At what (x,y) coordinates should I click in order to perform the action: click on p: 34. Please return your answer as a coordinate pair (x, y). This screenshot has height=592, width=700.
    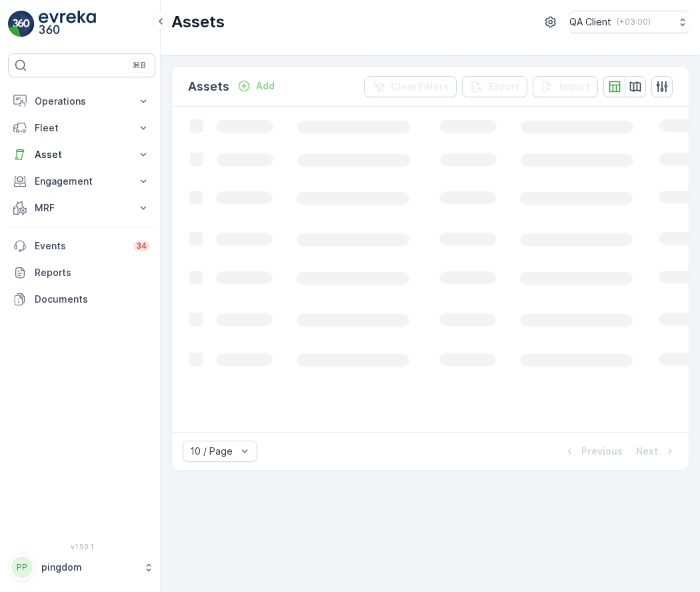
    Looking at the image, I should click on (141, 246).